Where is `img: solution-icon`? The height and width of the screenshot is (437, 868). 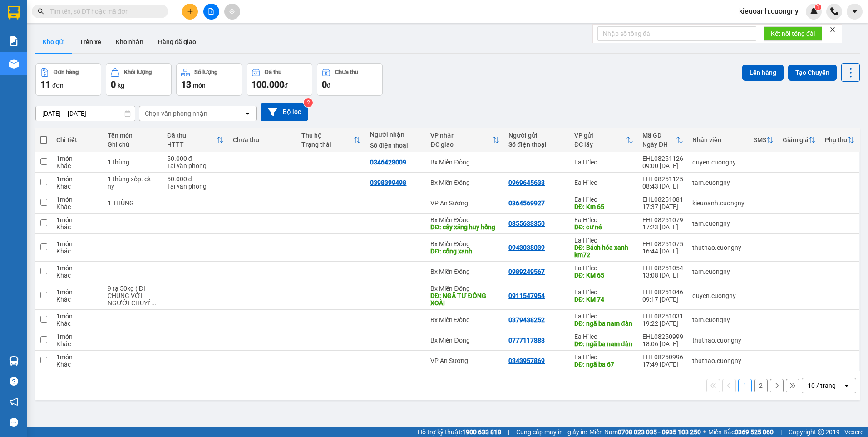 img: solution-icon is located at coordinates (14, 41).